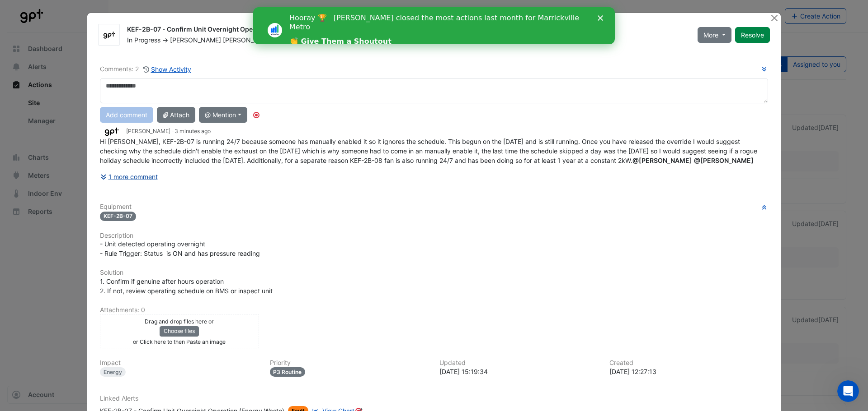 The image size is (868, 411). What do you see at coordinates (710, 35) in the screenshot?
I see `span: More` at bounding box center [710, 35].